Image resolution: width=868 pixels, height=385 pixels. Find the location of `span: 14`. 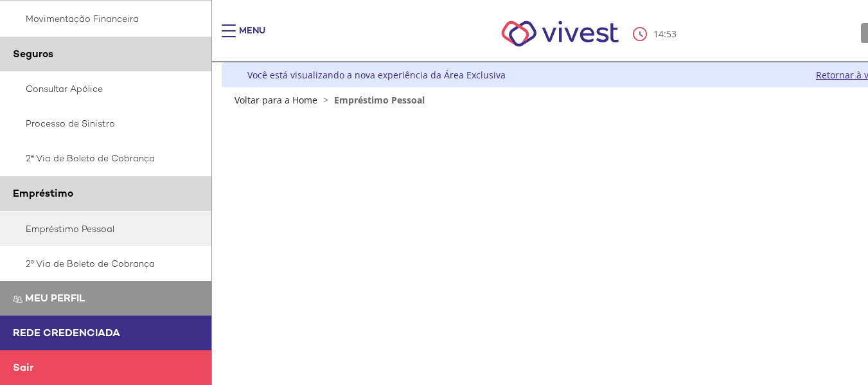

span: 14 is located at coordinates (658, 34).